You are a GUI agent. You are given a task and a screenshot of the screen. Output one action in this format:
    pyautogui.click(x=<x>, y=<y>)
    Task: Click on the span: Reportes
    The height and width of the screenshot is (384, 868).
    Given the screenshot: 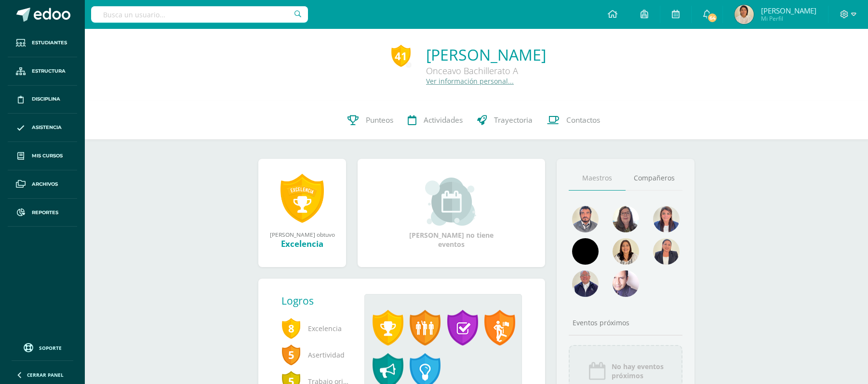 What is the action you would take?
    pyautogui.click(x=44, y=213)
    